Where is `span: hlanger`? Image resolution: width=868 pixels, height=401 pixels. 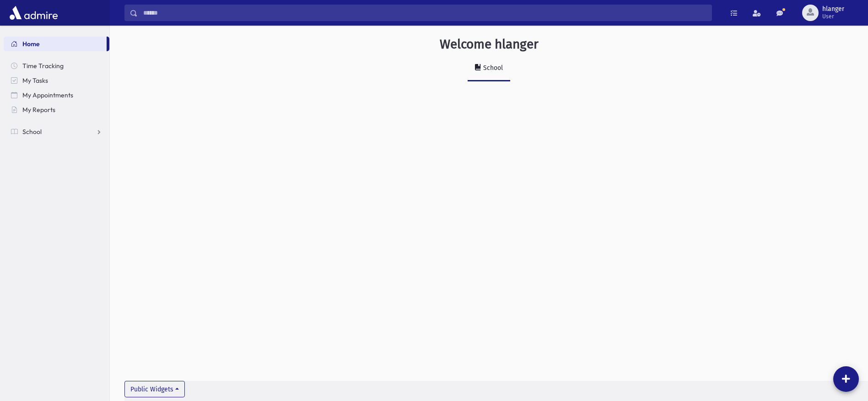
span: hlanger is located at coordinates (833, 9).